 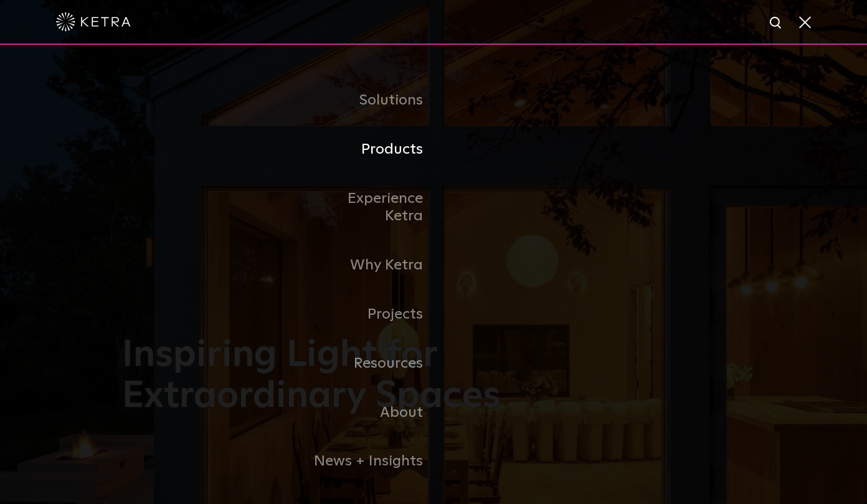 What do you see at coordinates (369, 100) in the screenshot?
I see `a: Solutions` at bounding box center [369, 100].